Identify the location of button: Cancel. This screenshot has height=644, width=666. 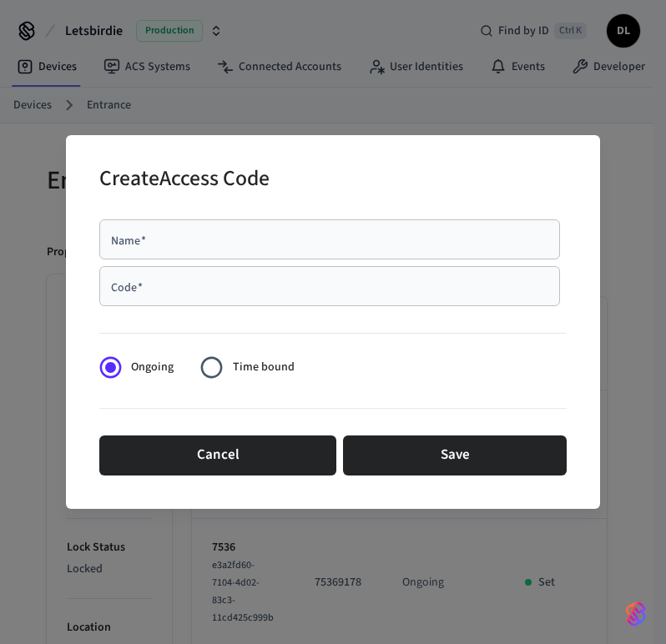
(218, 456).